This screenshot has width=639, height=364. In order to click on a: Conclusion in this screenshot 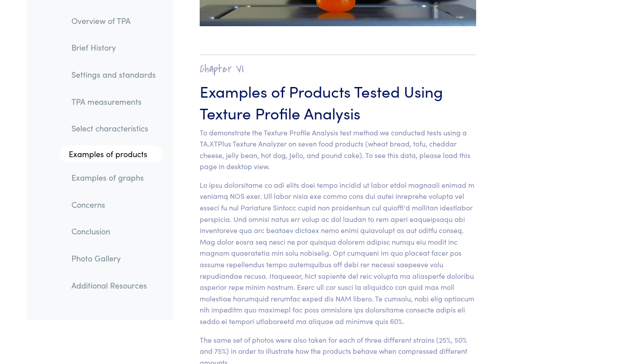, I will do `click(113, 232)`.